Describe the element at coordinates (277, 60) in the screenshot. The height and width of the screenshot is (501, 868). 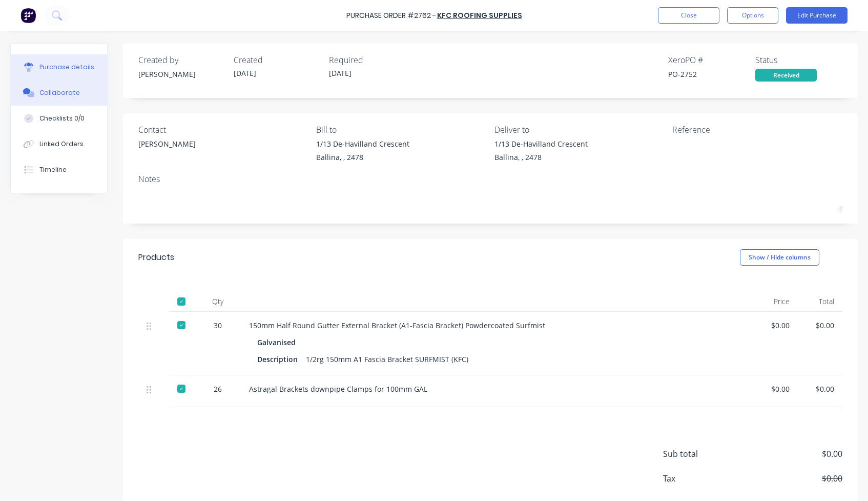
I see `div: Created` at that location.